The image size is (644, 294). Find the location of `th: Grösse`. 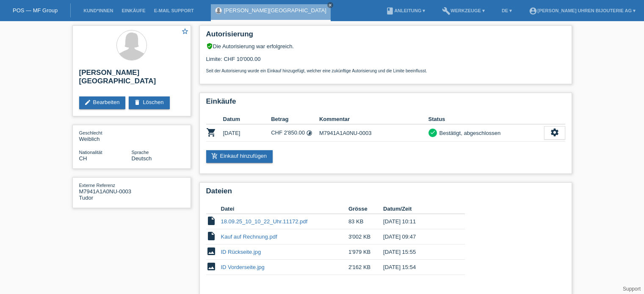

th: Grösse is located at coordinates (366, 209).